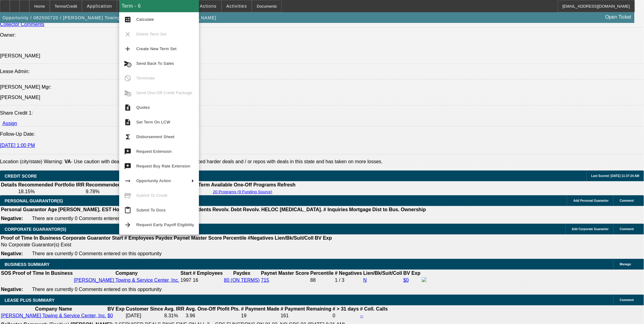  I want to click on mat-icon: request_quote, so click(128, 108).